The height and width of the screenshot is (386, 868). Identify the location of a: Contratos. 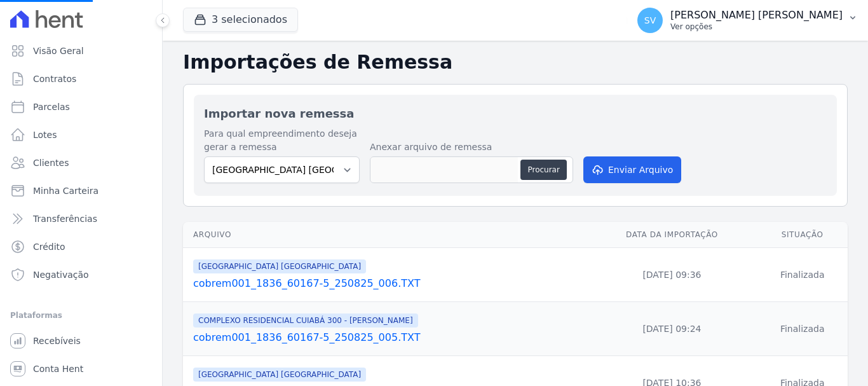
(81, 79).